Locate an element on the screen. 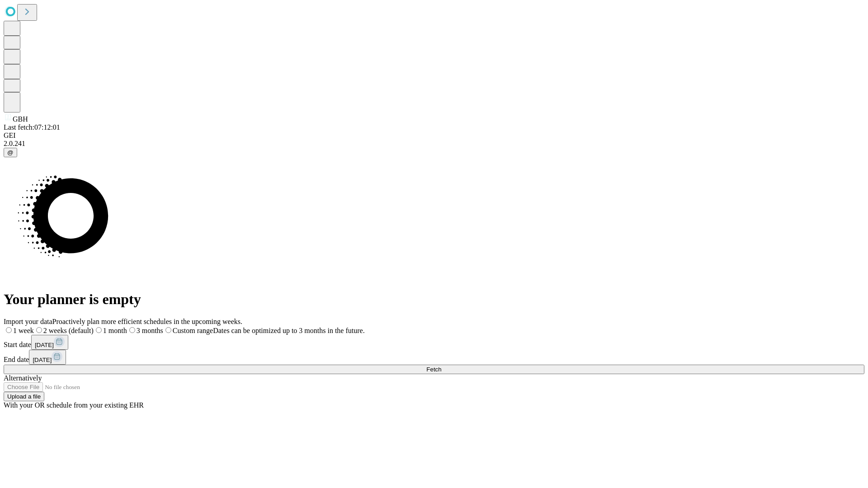 The height and width of the screenshot is (488, 868). span: Alternatively is located at coordinates (23, 378).